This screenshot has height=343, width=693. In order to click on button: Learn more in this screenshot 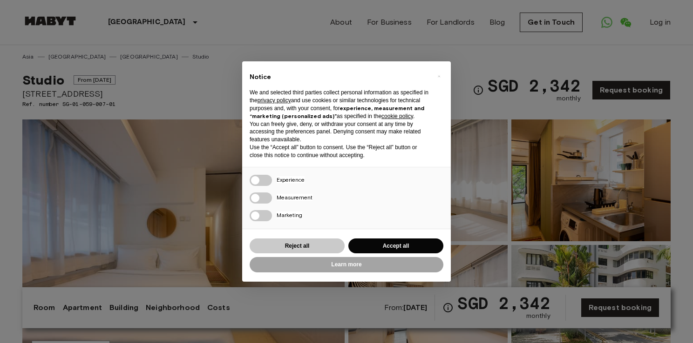, I will do `click(346, 265)`.